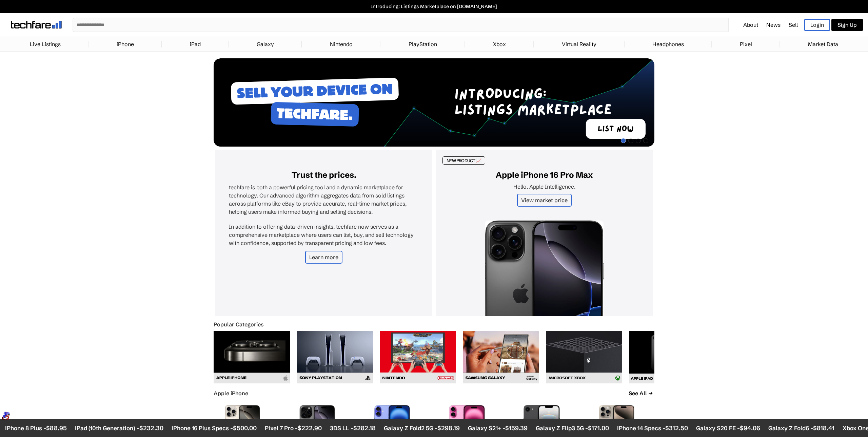 This screenshot has width=868, height=437. What do you see at coordinates (580, 44) in the screenshot?
I see `a: Virtual Reality` at bounding box center [580, 44].